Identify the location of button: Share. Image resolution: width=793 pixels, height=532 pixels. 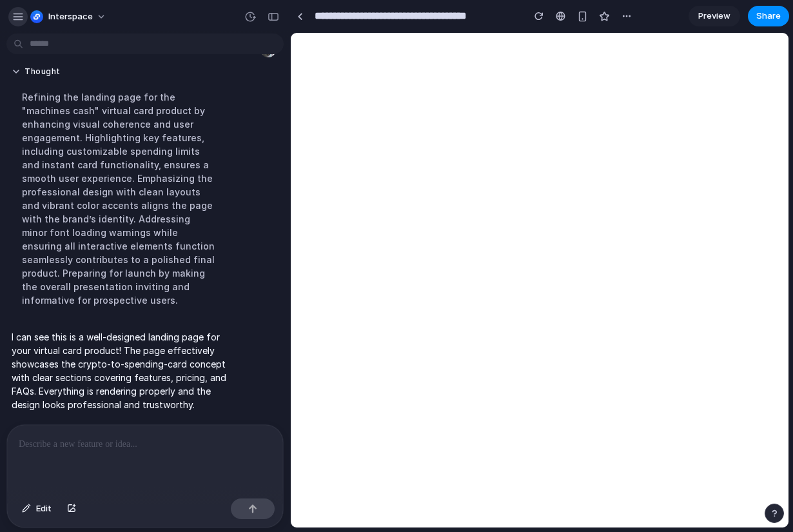
(769, 16).